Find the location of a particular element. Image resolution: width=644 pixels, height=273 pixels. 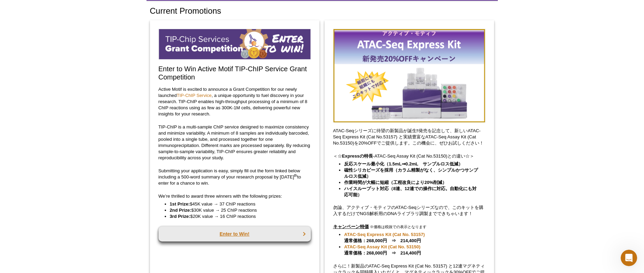

a: TIP-ChIP Service is located at coordinates (194, 95).